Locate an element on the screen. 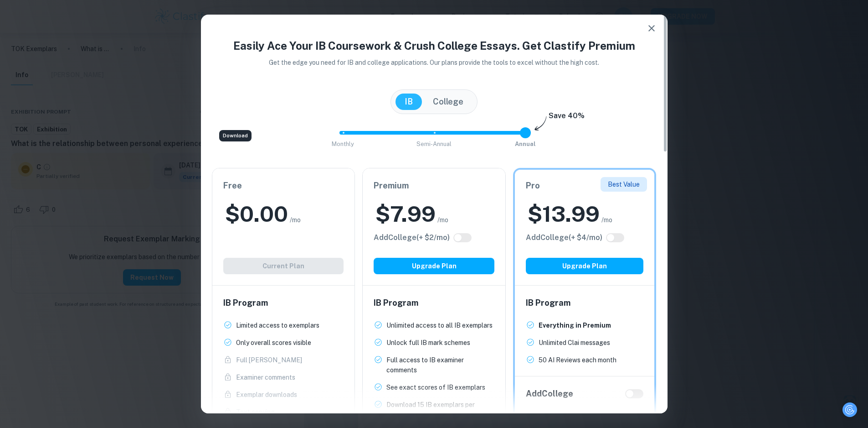  span: Semi-Annual is located at coordinates (434, 144).